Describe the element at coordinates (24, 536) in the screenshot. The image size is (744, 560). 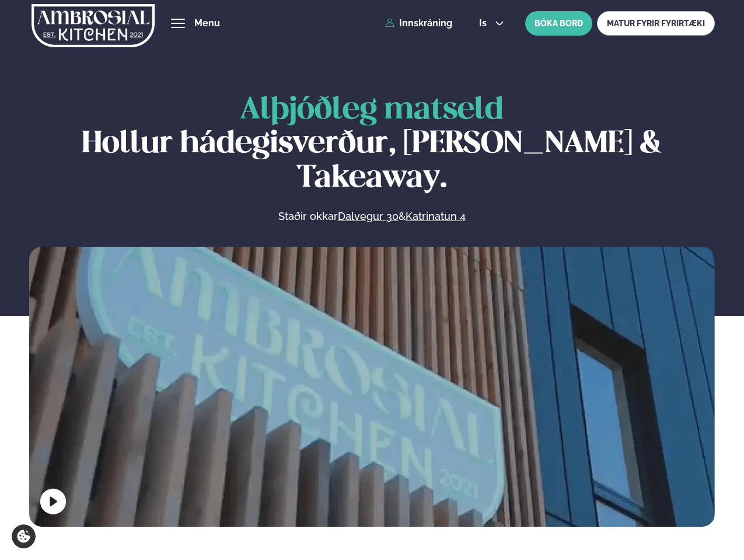
I see `a: Cookie settings` at that location.